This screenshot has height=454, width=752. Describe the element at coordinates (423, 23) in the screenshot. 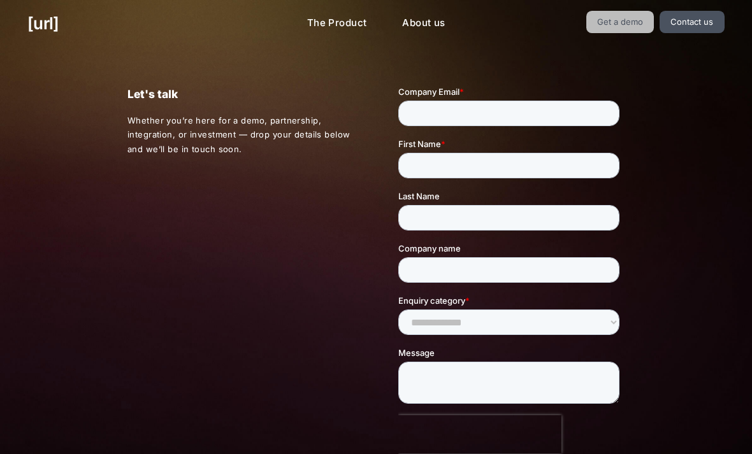

I see `a: About us` at that location.